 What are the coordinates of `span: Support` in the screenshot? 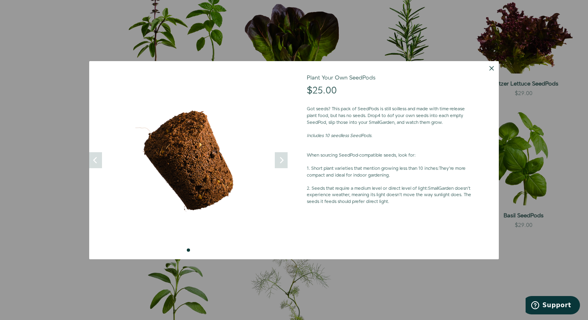 It's located at (31, 9).